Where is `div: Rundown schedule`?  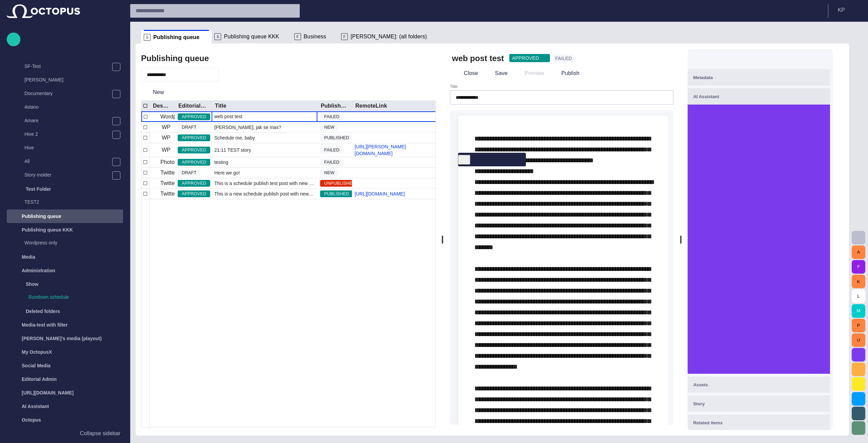
div: Rundown schedule is located at coordinates (69, 298).